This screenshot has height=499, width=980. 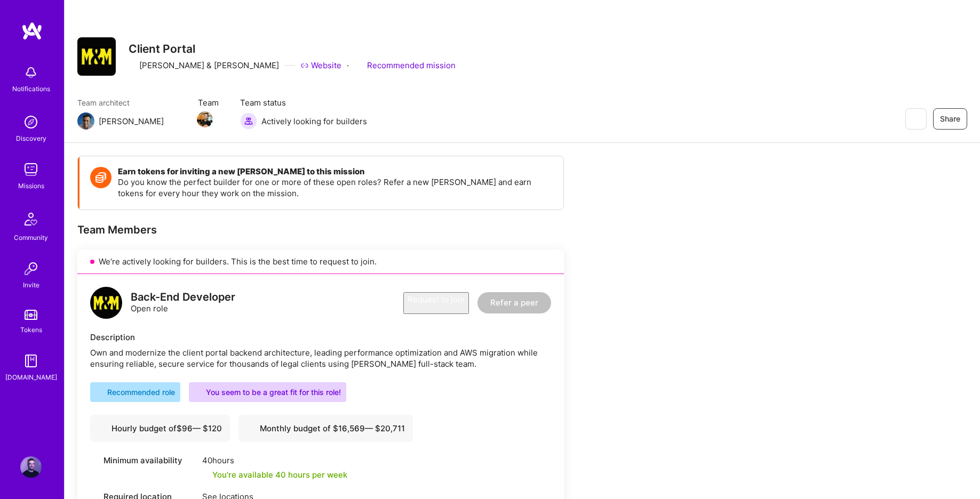 What do you see at coordinates (358, 65) in the screenshot?
I see `i: icon PurpleRibbon` at bounding box center [358, 65].